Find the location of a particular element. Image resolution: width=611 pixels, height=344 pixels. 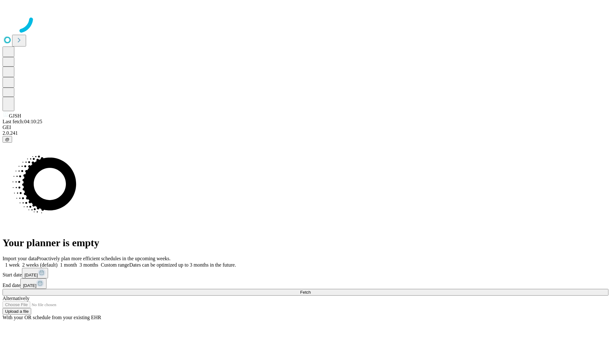

span: Fetch is located at coordinates (305, 292).